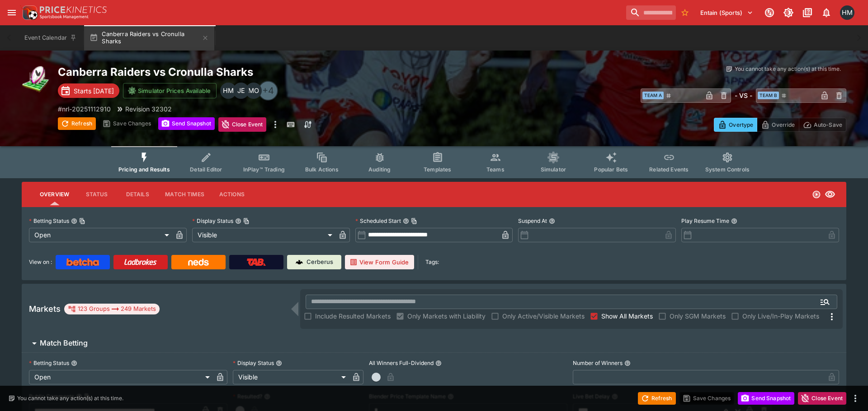  I want to click on label: Tags:, so click(432, 262).